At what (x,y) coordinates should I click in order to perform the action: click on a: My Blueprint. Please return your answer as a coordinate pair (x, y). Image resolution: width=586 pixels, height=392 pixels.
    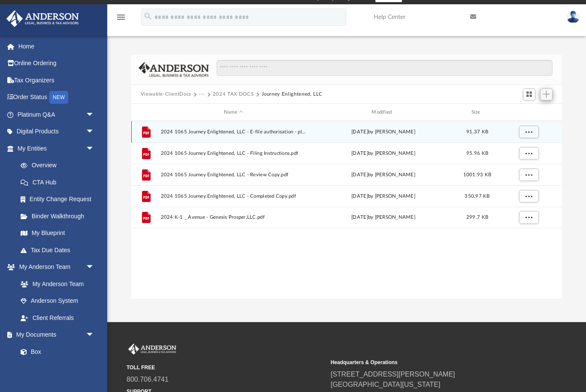
    Looking at the image, I should click on (58, 233).